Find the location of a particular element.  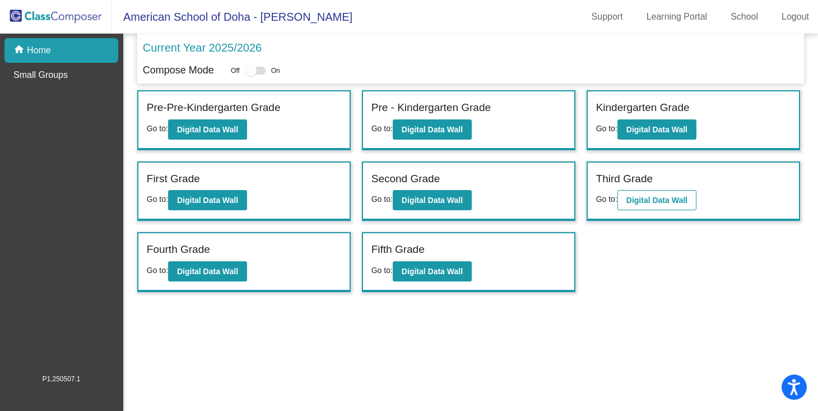

a: Logout is located at coordinates (795, 17).